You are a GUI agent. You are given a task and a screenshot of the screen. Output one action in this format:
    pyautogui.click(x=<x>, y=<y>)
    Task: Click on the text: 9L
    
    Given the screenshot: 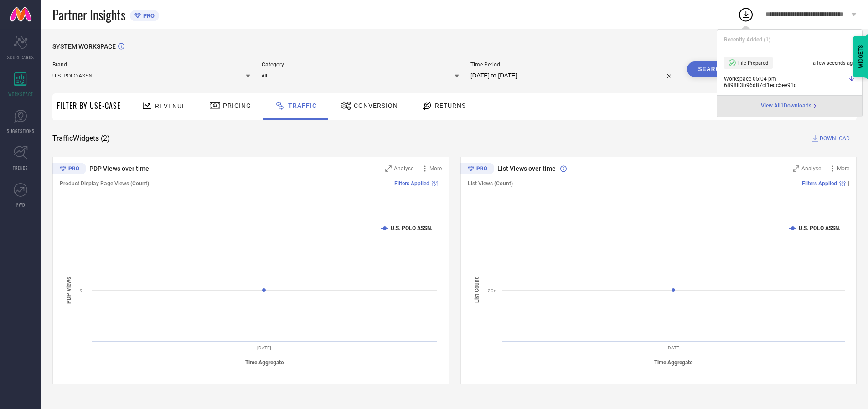 What is the action you would take?
    pyautogui.click(x=82, y=290)
    